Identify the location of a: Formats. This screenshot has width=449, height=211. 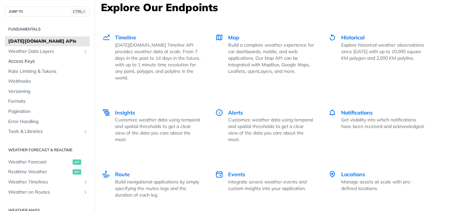
(47, 101).